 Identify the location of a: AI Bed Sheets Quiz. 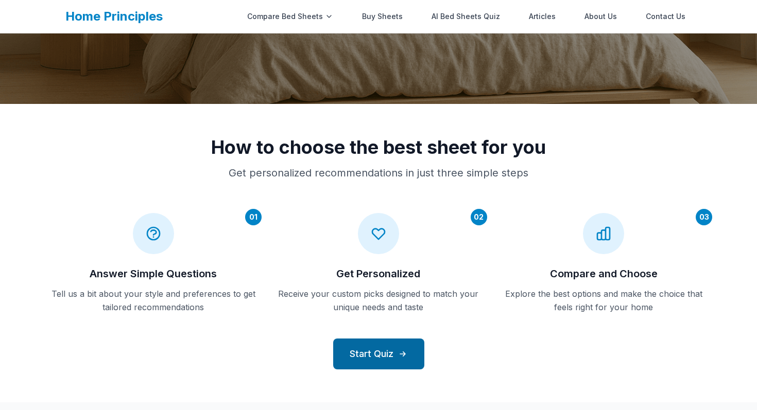
(466, 16).